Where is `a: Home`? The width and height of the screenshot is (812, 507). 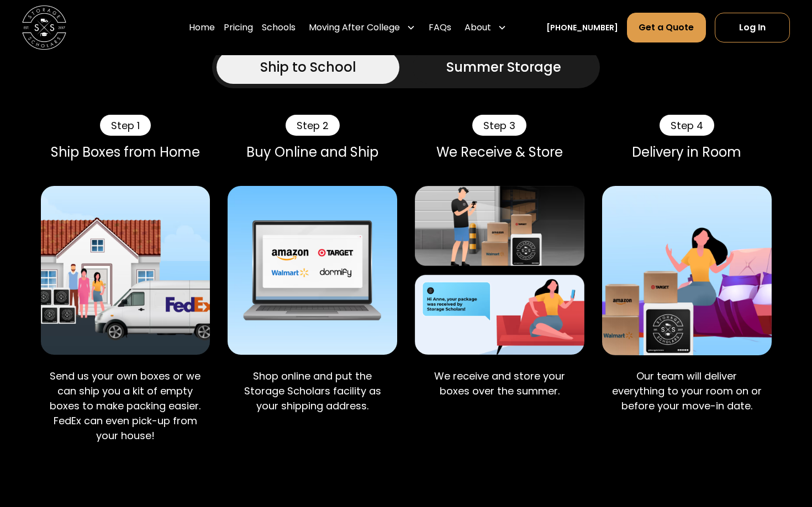 a: Home is located at coordinates (202, 28).